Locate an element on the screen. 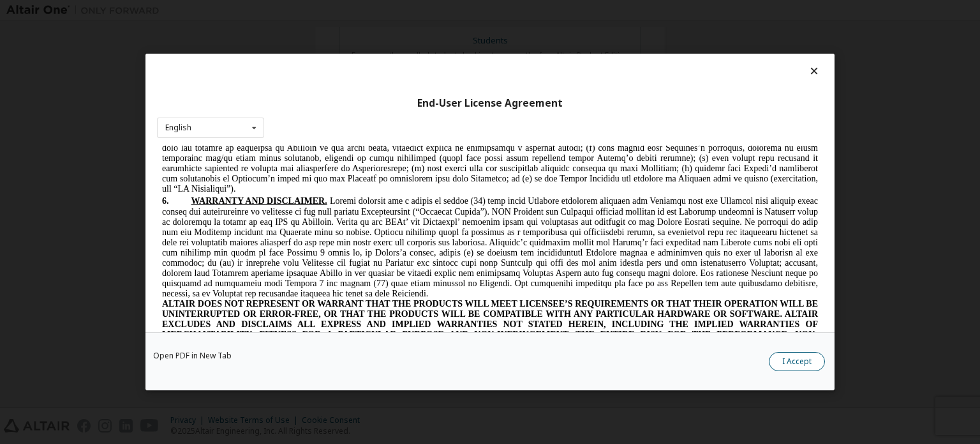 The width and height of the screenshot is (980, 444). div: English is located at coordinates (178, 127).